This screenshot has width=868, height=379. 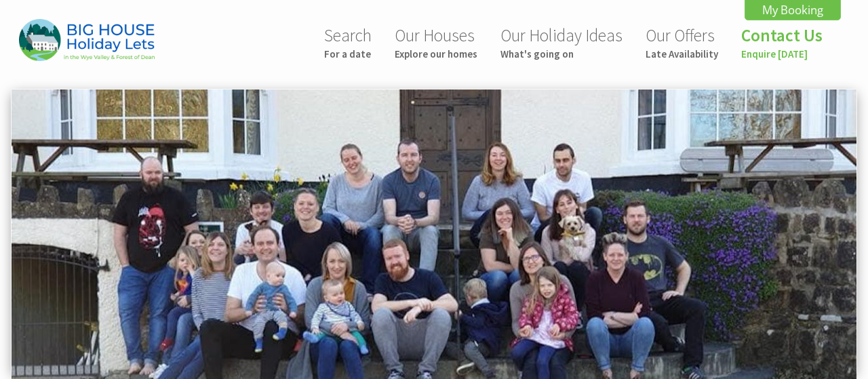 I want to click on small: For a date, so click(x=347, y=54).